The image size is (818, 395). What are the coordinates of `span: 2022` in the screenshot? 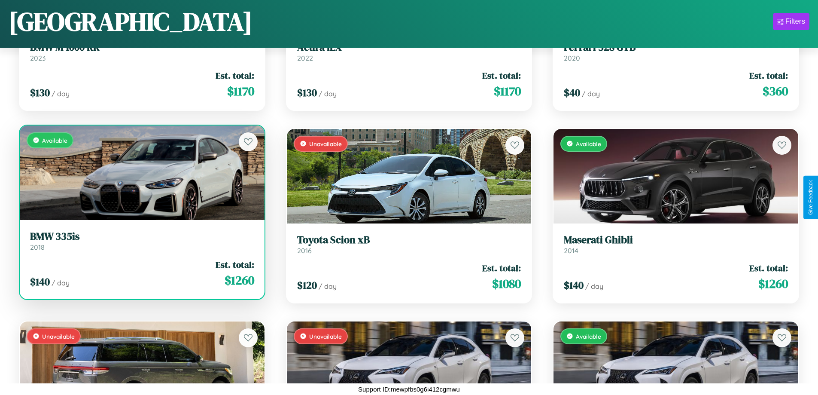 It's located at (305, 58).